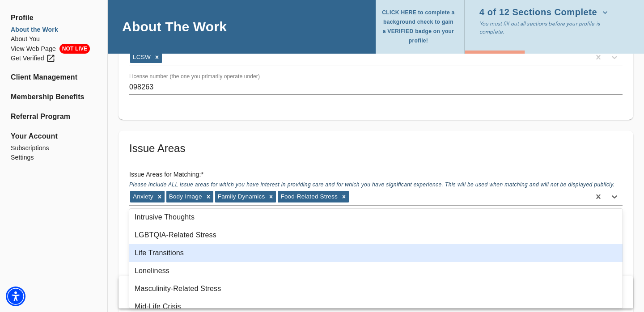  I want to click on a: Subscriptions, so click(54, 148).